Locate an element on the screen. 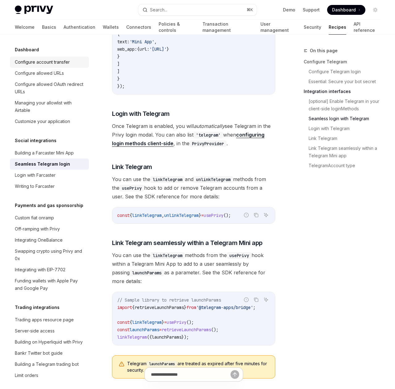 Image resolution: width=395 pixels, height=389 pixels. span: // Sample library to retrieve launchParams is located at coordinates (169, 300).